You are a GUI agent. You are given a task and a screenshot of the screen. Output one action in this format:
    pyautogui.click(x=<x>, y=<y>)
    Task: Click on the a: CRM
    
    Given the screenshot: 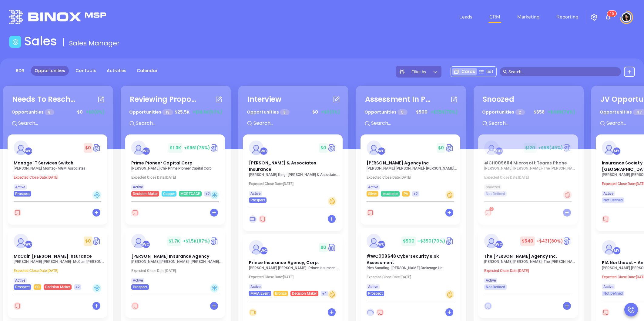 What is the action you would take?
    pyautogui.click(x=495, y=17)
    